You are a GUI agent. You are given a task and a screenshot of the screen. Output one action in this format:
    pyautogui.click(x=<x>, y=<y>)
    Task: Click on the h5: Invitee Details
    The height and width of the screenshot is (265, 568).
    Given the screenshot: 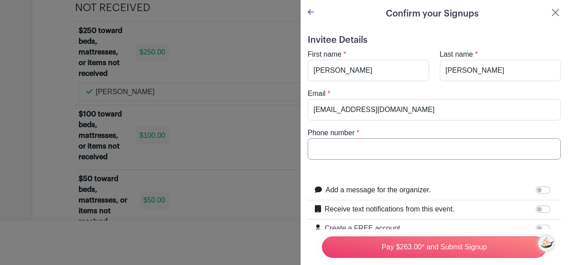 What is the action you would take?
    pyautogui.click(x=434, y=40)
    